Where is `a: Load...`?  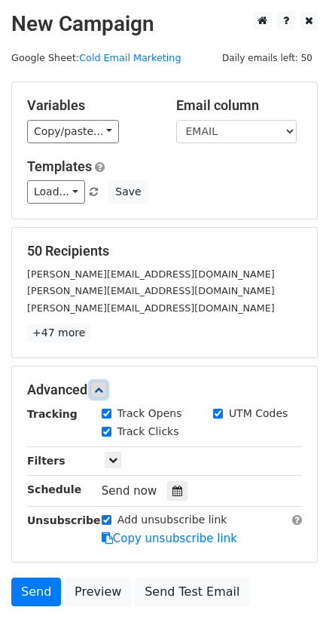 a: Load... is located at coordinates (56, 191).